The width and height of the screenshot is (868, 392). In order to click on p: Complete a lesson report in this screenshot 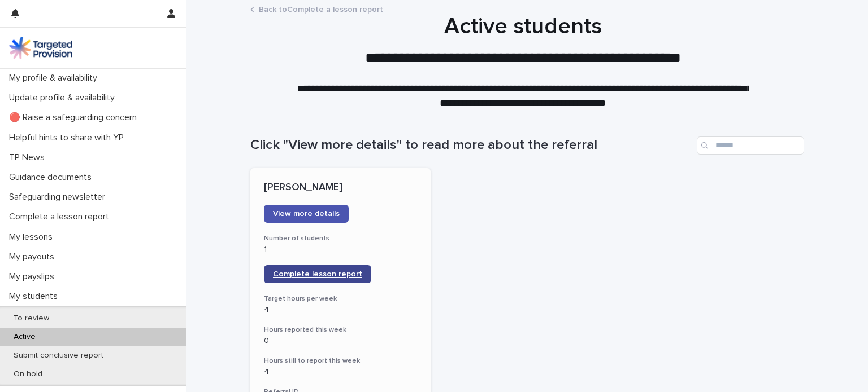, I will do `click(61, 217)`.